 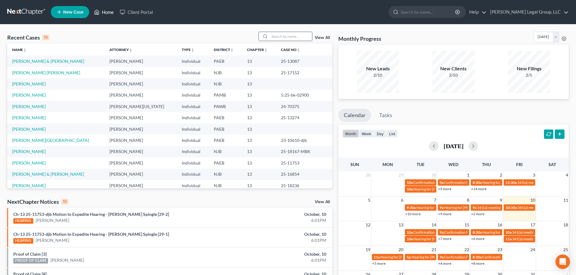 I want to click on button: day, so click(x=380, y=134).